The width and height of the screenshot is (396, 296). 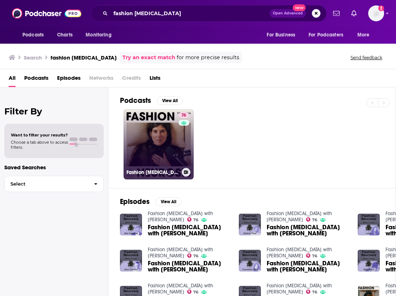 What do you see at coordinates (363, 35) in the screenshot?
I see `span: More` at bounding box center [363, 35].